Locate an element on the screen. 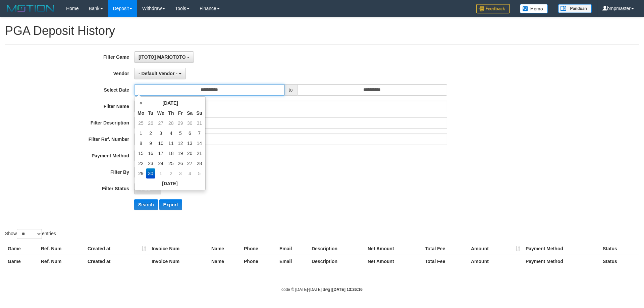  td: 11 is located at coordinates (171, 143).